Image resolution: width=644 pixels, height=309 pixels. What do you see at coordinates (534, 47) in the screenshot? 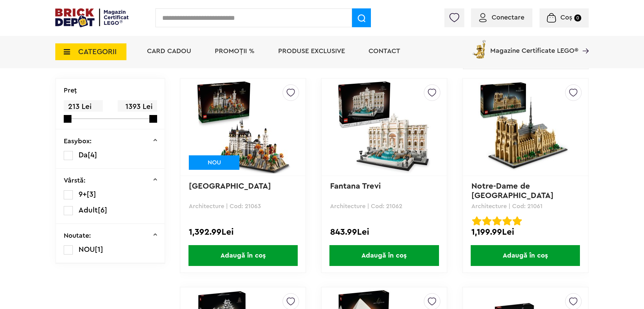
I see `span: Magazine Certificate LEGO®` at bounding box center [534, 47].